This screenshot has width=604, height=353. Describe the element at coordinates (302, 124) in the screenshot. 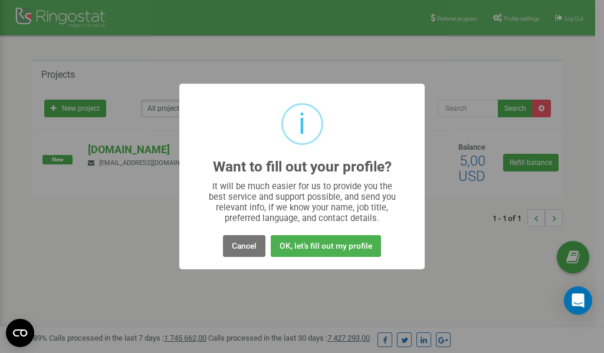

I see `div: i` at that location.